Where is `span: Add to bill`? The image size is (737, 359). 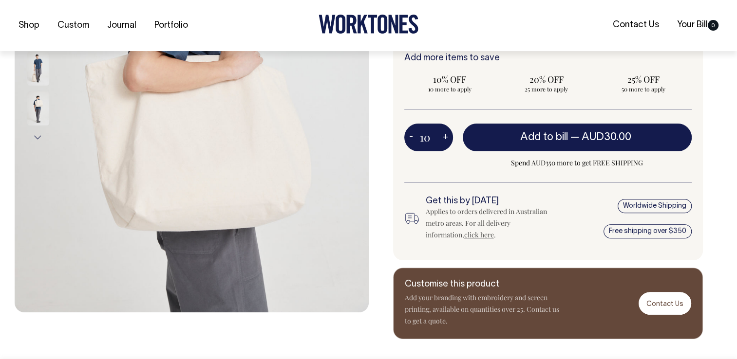 span: Add to bill is located at coordinates (544, 137).